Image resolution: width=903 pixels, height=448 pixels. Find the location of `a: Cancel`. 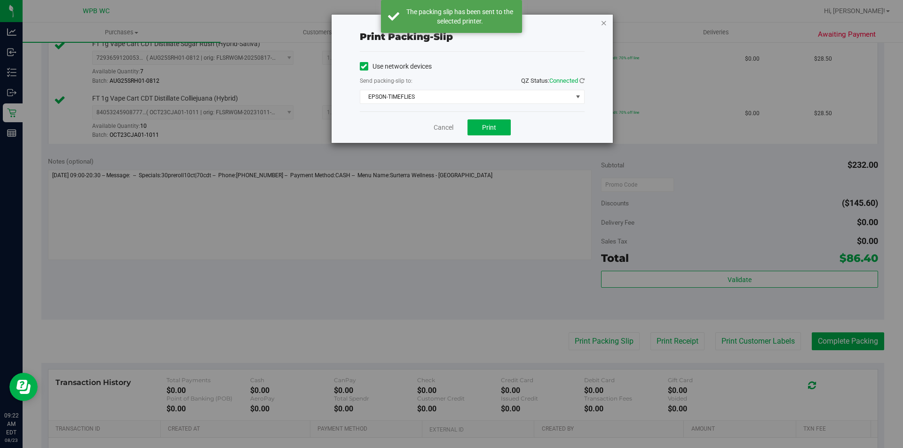

a: Cancel is located at coordinates (443, 127).